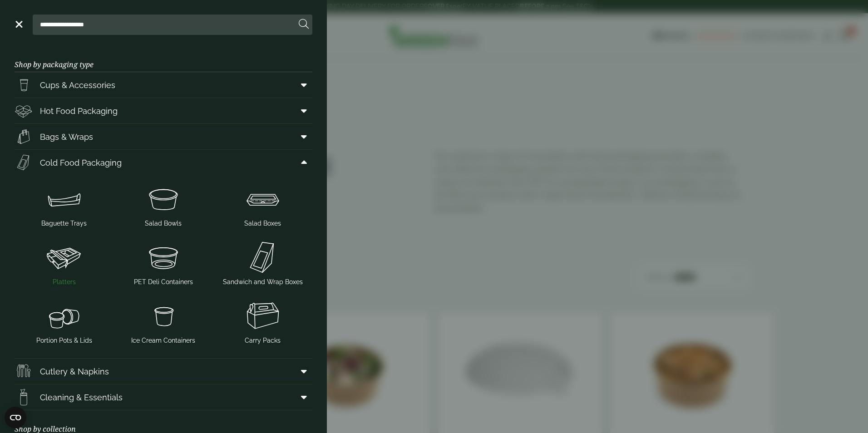 Image resolution: width=868 pixels, height=433 pixels. I want to click on span: Ice Cream Containers, so click(163, 340).